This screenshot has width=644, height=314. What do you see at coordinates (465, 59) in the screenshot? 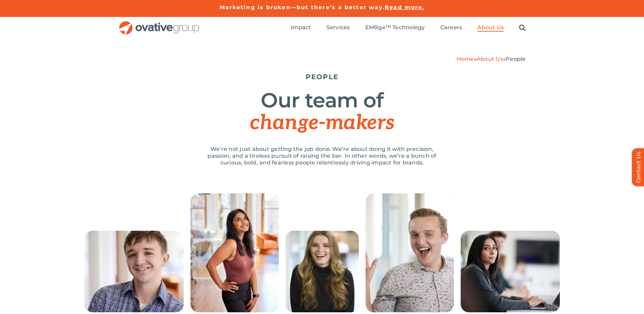
I see `a: Home` at bounding box center [465, 59].